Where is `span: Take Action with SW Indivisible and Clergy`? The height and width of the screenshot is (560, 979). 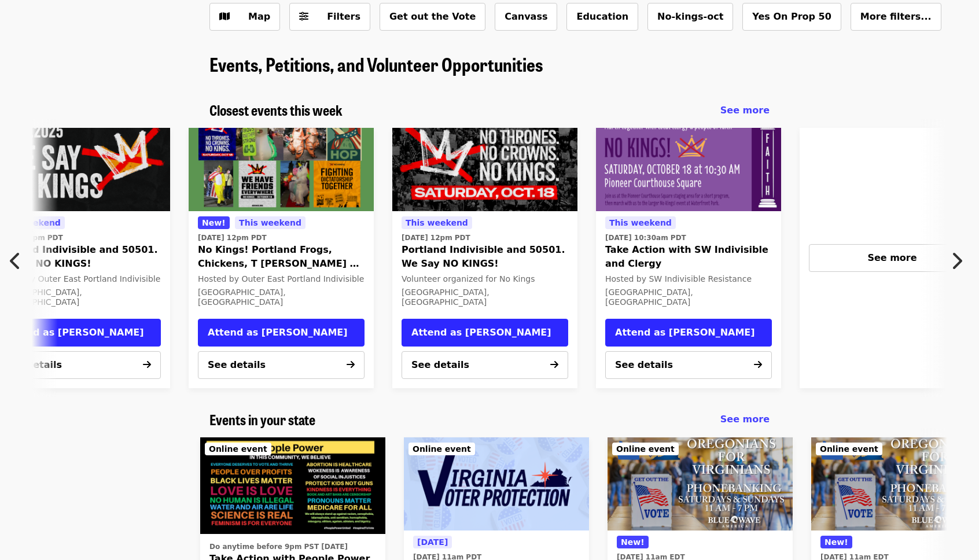
span: Take Action with SW Indivisible and Clergy is located at coordinates (689, 257).